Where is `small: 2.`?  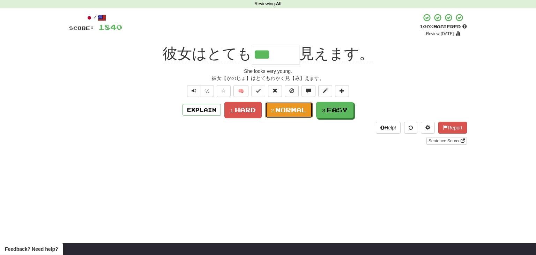 small: 2. is located at coordinates (273, 110).